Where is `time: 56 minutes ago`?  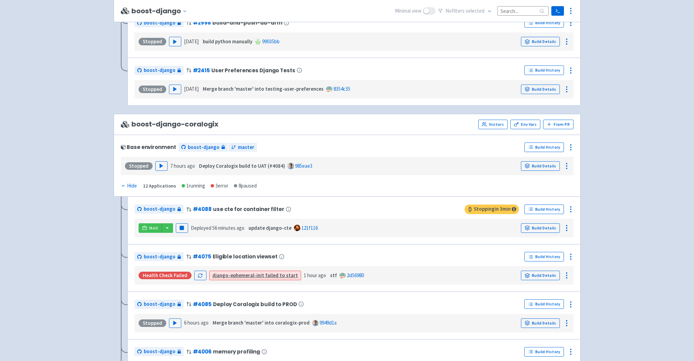
time: 56 minutes ago is located at coordinates (228, 228).